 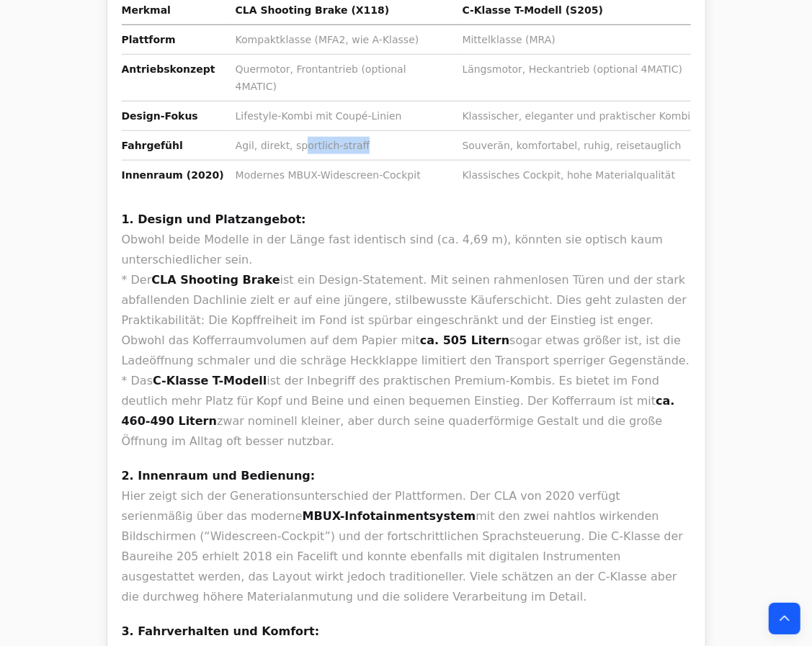 I want to click on strong: MBUX-Infotainmentsystem, so click(x=389, y=516).